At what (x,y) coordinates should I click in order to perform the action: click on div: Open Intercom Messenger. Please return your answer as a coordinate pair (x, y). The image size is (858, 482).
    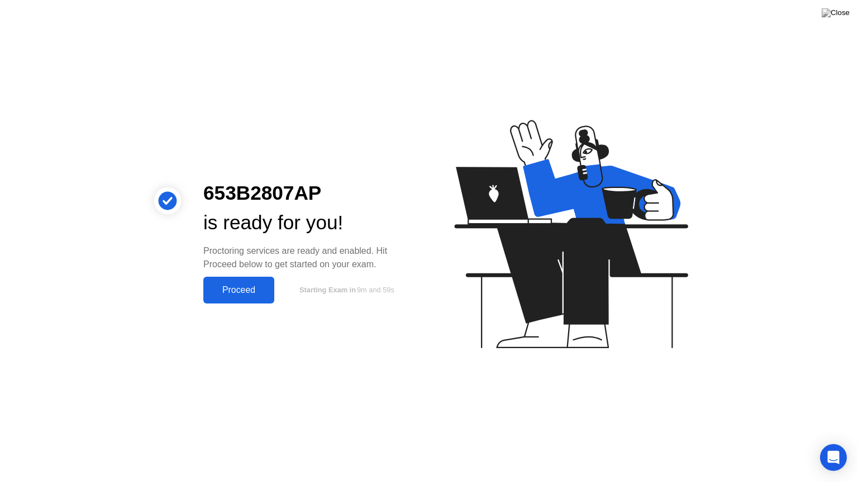
    Looking at the image, I should click on (833, 458).